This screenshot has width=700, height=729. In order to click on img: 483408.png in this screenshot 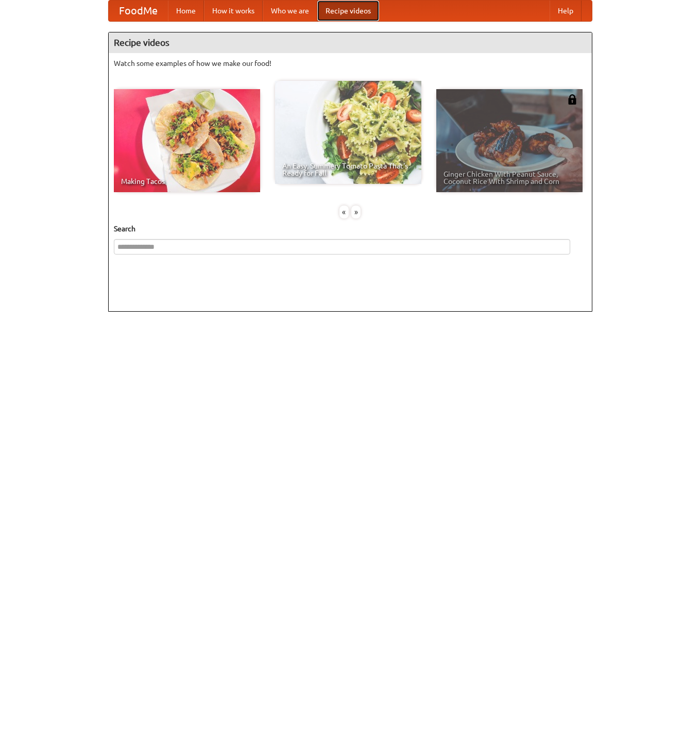, I will do `click(572, 100)`.